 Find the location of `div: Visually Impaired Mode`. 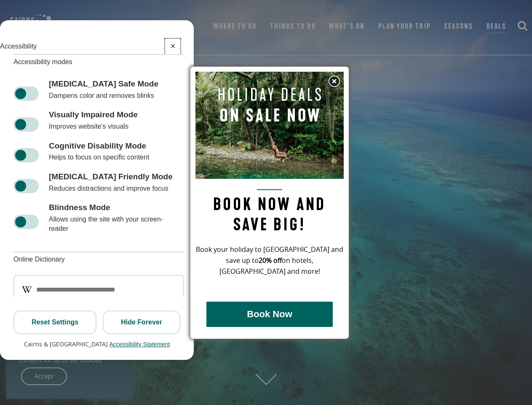

div: Visually Impaired Mode is located at coordinates (93, 115).